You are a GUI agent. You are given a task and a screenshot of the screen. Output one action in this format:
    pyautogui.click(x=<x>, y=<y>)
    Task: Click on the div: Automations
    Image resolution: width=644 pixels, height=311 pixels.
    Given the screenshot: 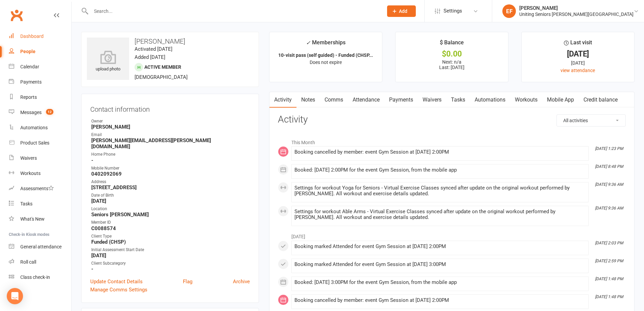 What is the action you would take?
    pyautogui.click(x=34, y=128)
    